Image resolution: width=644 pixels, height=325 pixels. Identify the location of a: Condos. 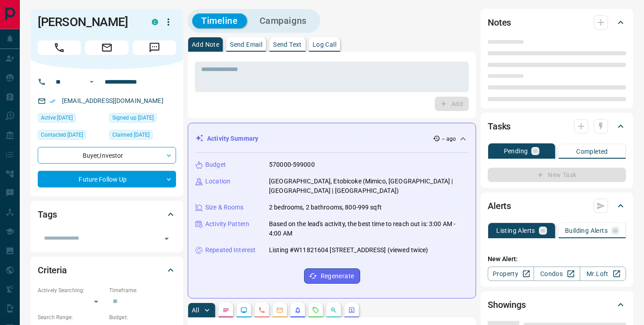
(556, 274).